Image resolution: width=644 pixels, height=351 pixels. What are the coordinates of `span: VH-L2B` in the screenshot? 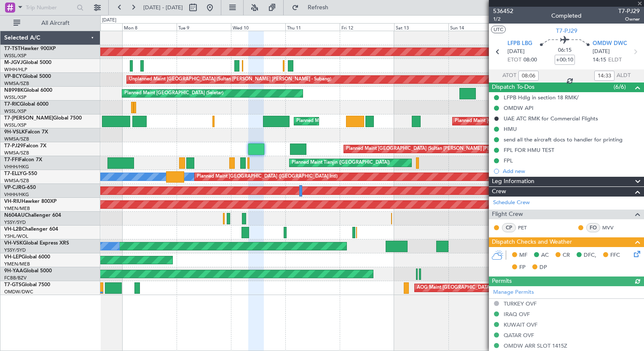 It's located at (13, 230).